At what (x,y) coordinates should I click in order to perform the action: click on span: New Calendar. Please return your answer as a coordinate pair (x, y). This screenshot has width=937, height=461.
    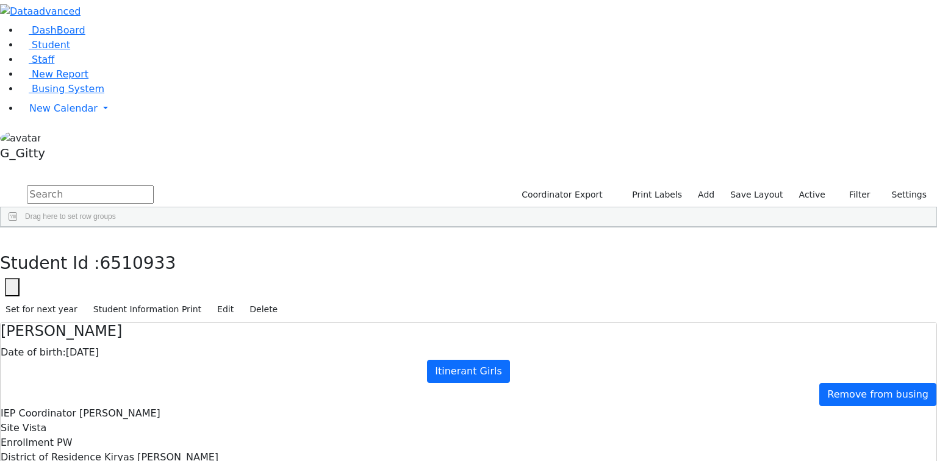
    Looking at the image, I should click on (63, 108).